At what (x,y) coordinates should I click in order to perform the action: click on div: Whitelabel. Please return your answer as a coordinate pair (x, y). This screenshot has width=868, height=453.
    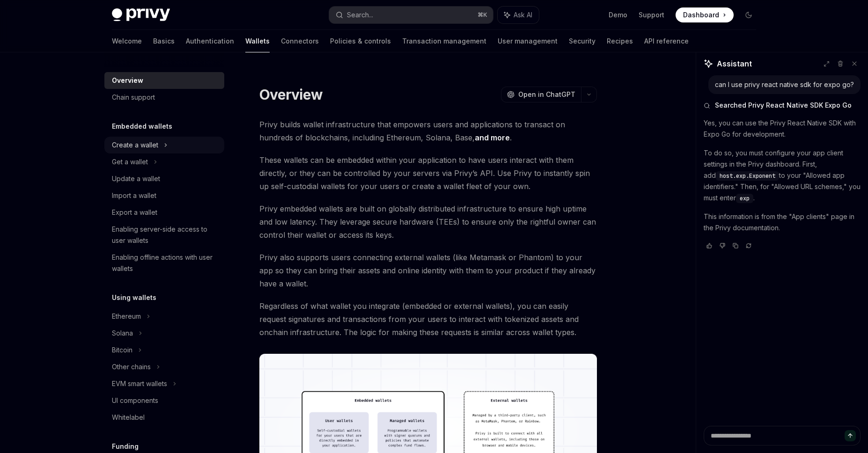
    Looking at the image, I should click on (128, 417).